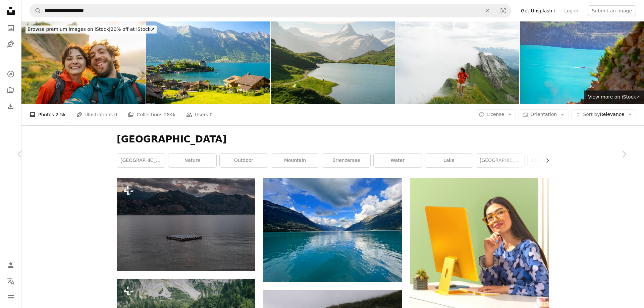 Image resolution: width=644 pixels, height=308 pixels. Describe the element at coordinates (538, 11) in the screenshot. I see `a: Get Unsplash+` at that location.